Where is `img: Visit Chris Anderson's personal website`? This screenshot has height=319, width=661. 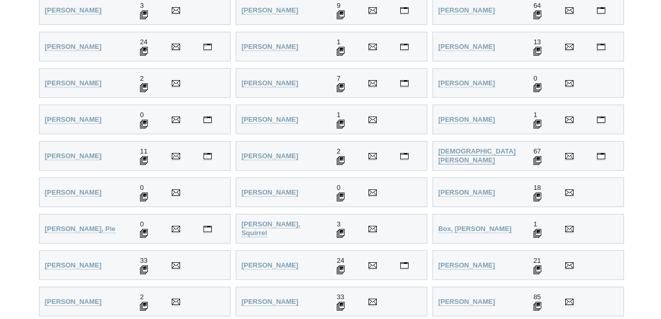
img: Visit Chris Anderson's personal website is located at coordinates (208, 47).